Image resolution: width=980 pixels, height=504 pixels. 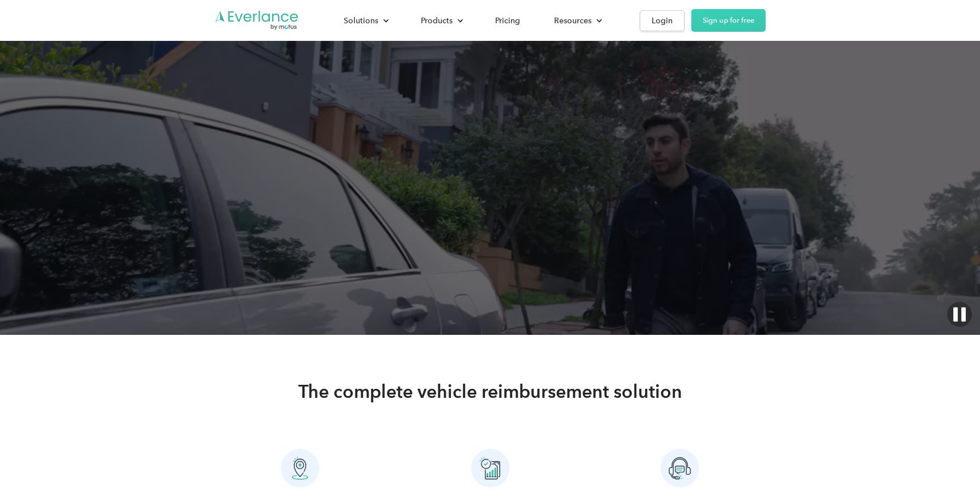 I want to click on a: Sign up for free, so click(x=728, y=21).